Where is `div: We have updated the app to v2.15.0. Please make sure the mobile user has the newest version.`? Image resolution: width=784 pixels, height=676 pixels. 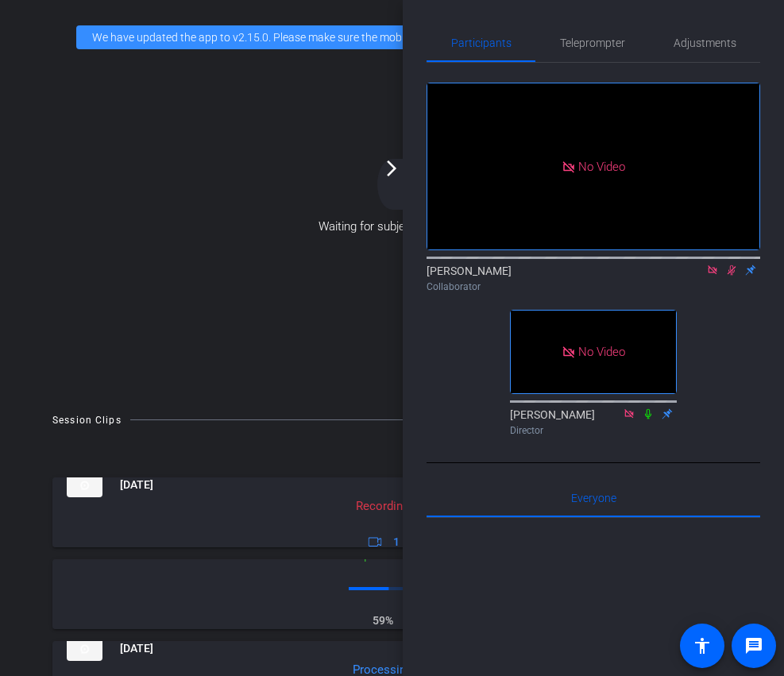 div: We have updated the app to v2.15.0. Please make sure the mobile user has the newest version. is located at coordinates (392, 37).